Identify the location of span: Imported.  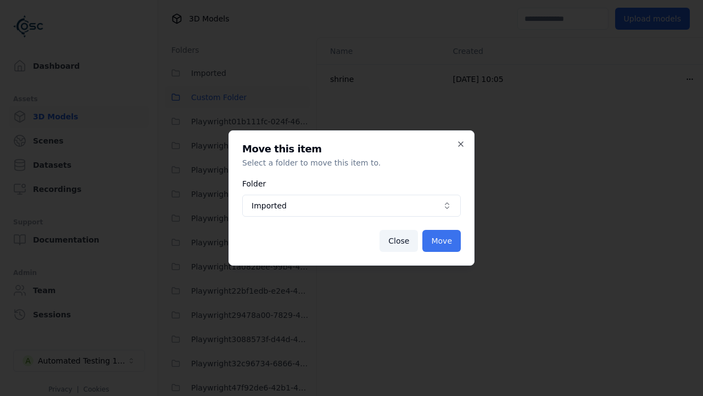
(345, 206).